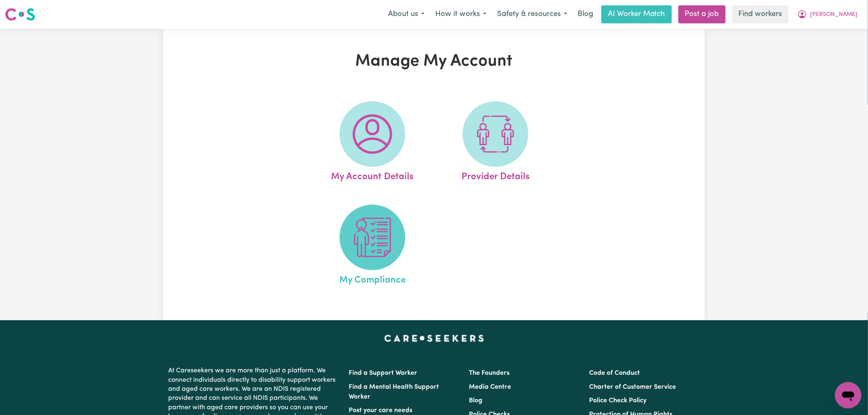  I want to click on span: My Account Details, so click(372, 175).